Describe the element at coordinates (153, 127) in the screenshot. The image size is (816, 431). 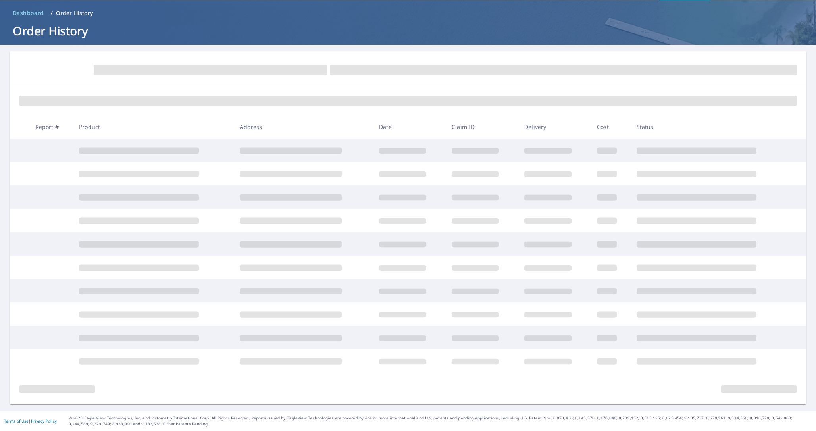
I see `th: Product` at that location.